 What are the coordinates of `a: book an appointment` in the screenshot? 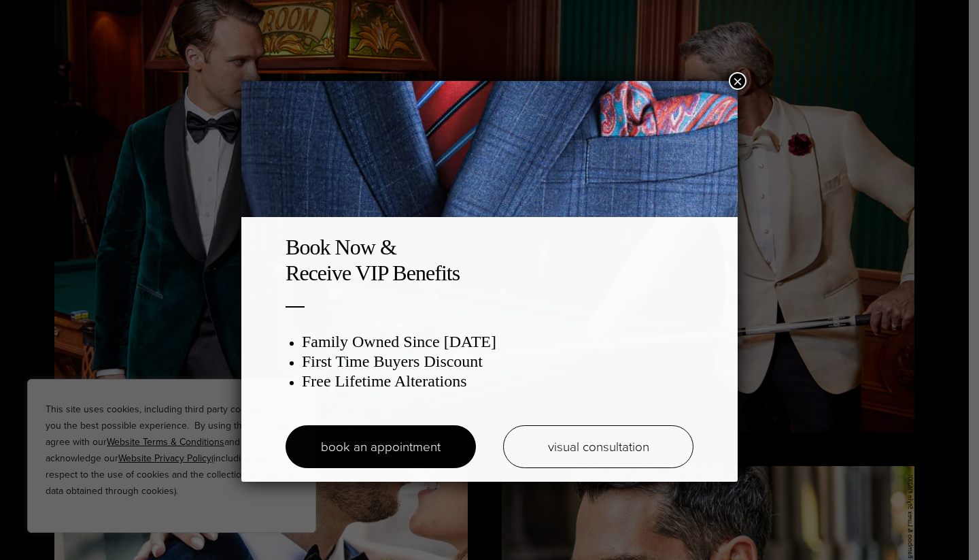 It's located at (381, 446).